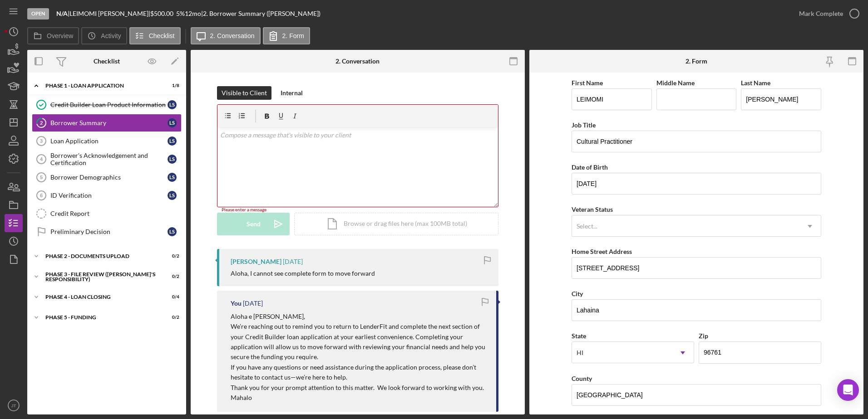 Image resolution: width=868 pixels, height=419 pixels. I want to click on p: Thank you for your prompt attention to this matter. We look forward to working with you., so click(359, 388).